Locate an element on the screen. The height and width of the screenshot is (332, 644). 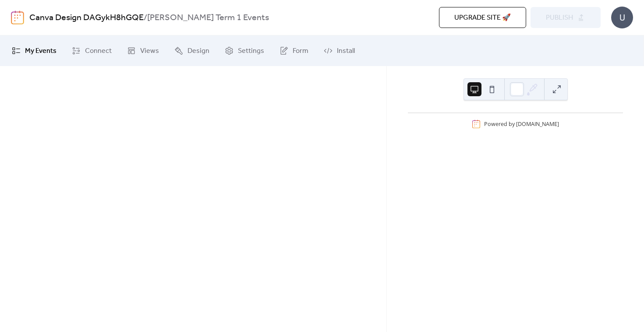
a: My Events is located at coordinates (34, 51).